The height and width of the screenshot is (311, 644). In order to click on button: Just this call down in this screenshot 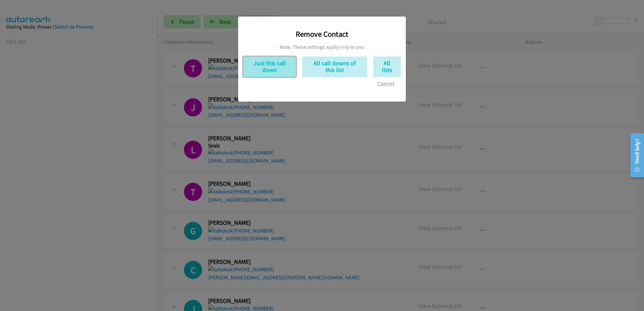, I will do `click(270, 66)`.